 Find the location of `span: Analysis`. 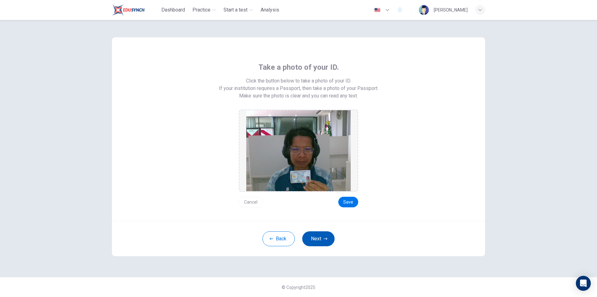

span: Analysis is located at coordinates (270, 10).